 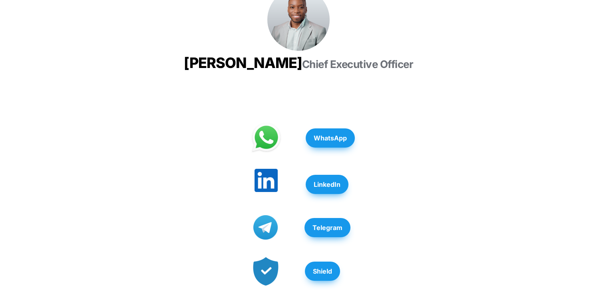 What do you see at coordinates (327, 227) in the screenshot?
I see `strong: Telegram` at bounding box center [327, 227].